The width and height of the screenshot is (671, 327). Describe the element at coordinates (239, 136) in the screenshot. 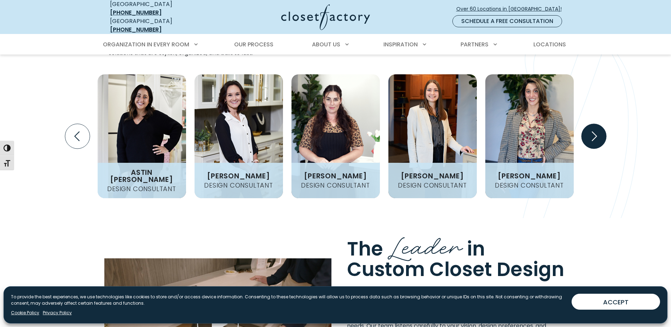

I see `img: Closet Factory Chanley Snediker` at that location.